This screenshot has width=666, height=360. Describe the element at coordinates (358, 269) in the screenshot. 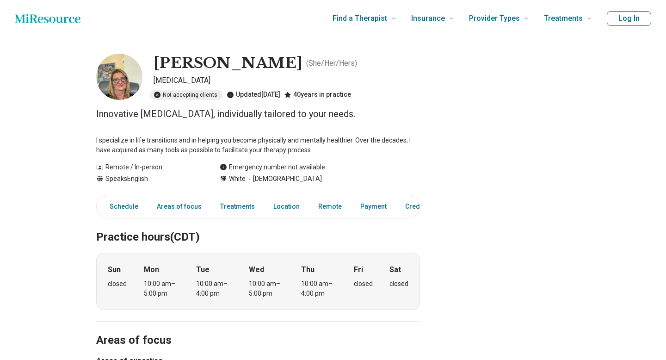

I see `strong: Fri` at that location.